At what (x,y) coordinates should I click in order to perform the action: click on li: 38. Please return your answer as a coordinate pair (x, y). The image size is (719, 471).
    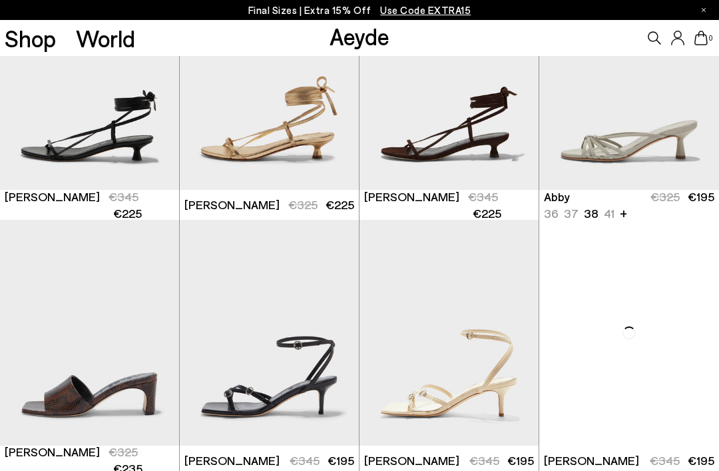
    Looking at the image, I should click on (591, 213).